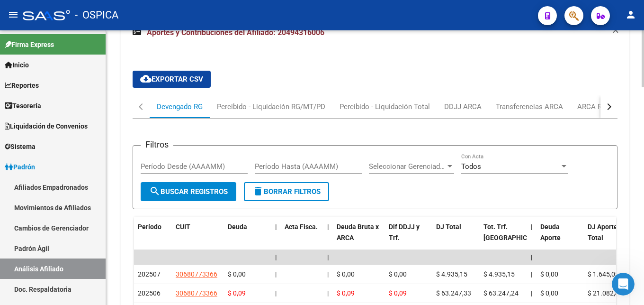 The height and width of the screenshot is (305, 644). I want to click on span: CUIT, so click(182, 226).